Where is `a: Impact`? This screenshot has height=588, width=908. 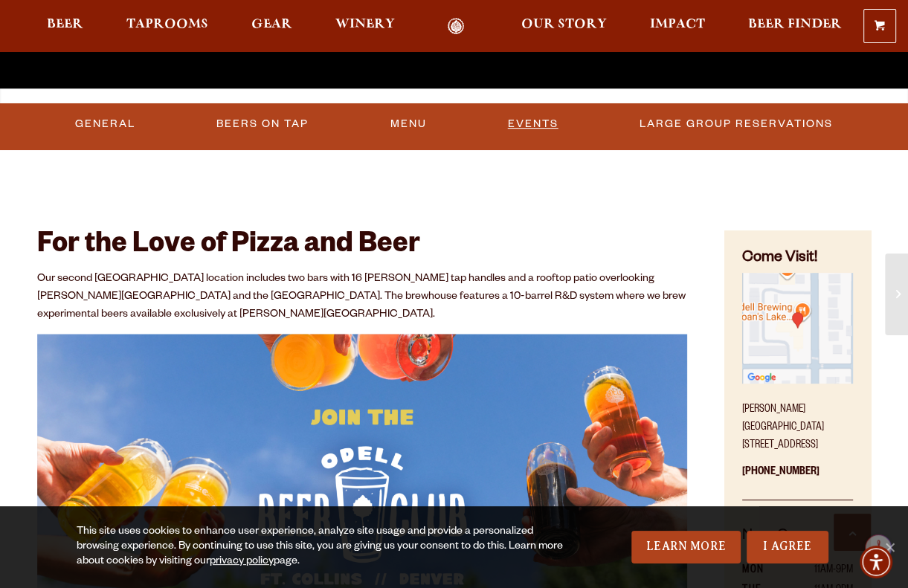
a: Impact is located at coordinates (677, 26).